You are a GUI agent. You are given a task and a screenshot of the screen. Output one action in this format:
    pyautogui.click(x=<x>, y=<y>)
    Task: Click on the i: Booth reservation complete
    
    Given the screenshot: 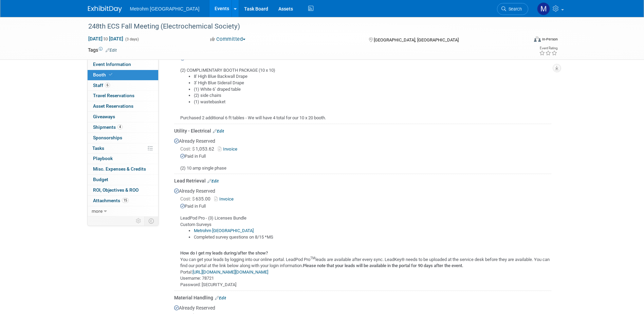 What is the action you would take?
    pyautogui.click(x=111, y=74)
    